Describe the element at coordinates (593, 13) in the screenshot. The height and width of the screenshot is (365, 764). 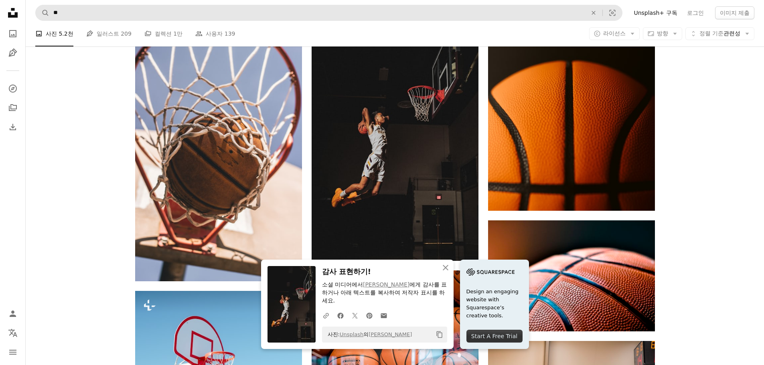
I see `button: 삭제` at that location.